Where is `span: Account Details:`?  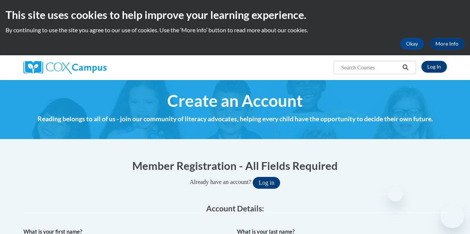
span: Account Details: is located at coordinates (235, 208).